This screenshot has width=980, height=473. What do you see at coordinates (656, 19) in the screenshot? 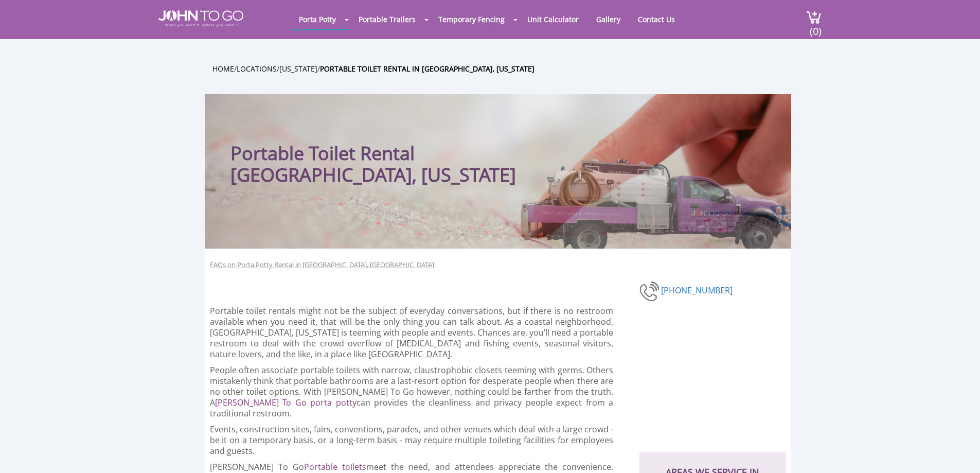
I see `a: Contact Us` at bounding box center [656, 19].